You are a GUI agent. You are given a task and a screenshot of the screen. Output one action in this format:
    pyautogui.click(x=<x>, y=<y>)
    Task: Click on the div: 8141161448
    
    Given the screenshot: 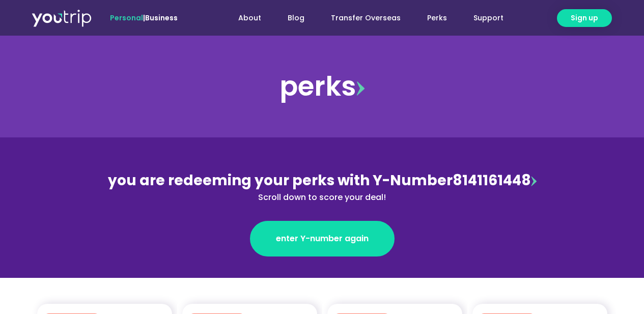 What is the action you would take?
    pyautogui.click(x=322, y=187)
    